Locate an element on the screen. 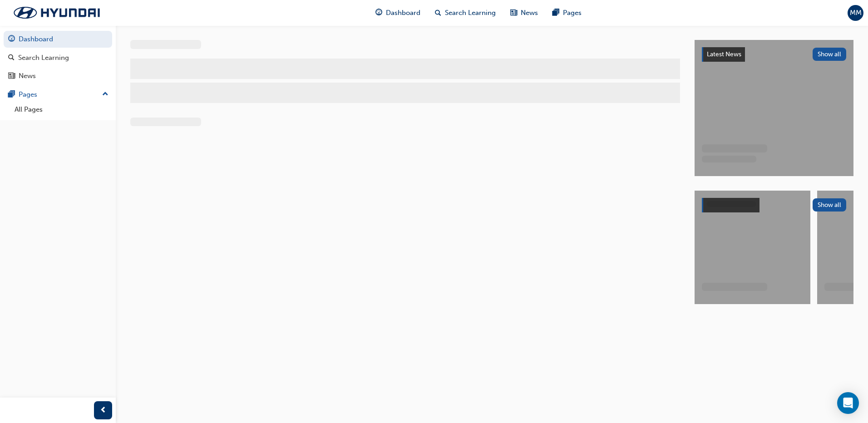 The width and height of the screenshot is (868, 423). img: Trak is located at coordinates (57, 13).